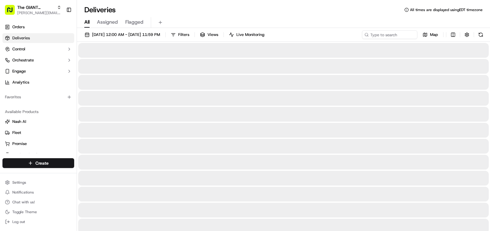 Image resolution: width=490 pixels, height=231 pixels. What do you see at coordinates (481, 35) in the screenshot?
I see `button: Refresh` at bounding box center [481, 35].